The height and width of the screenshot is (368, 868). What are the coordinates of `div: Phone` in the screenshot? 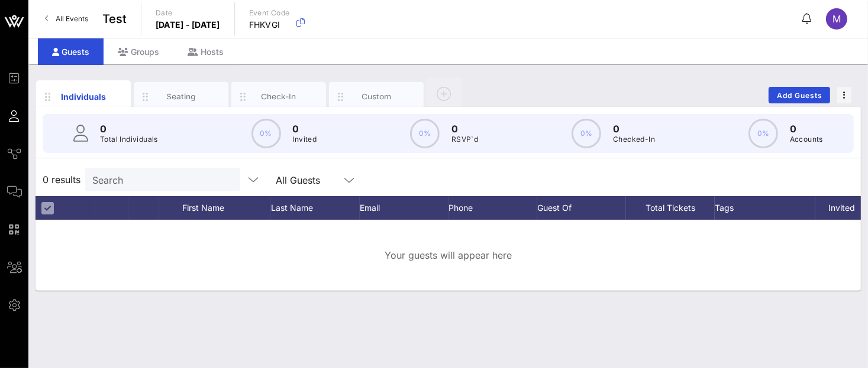 It's located at (492, 208).